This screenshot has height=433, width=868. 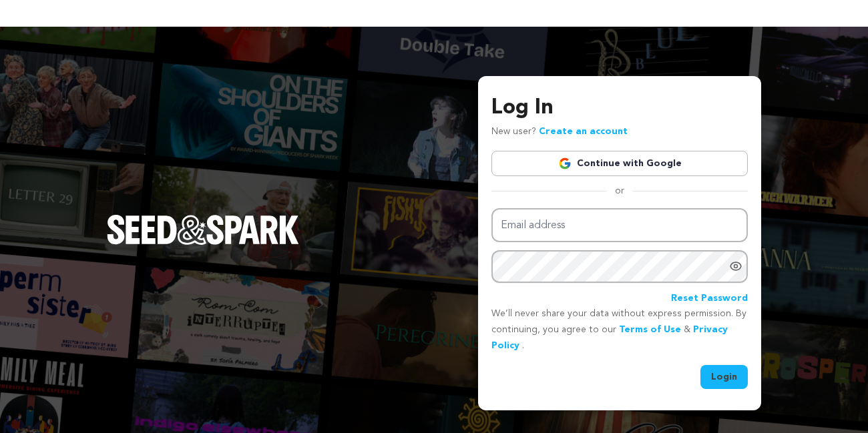 I want to click on h3: Log In, so click(x=620, y=108).